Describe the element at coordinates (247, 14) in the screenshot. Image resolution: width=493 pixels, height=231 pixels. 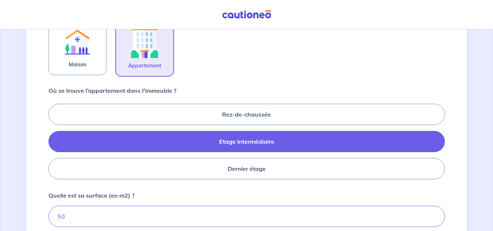
I see `img: Cautioneo` at that location.